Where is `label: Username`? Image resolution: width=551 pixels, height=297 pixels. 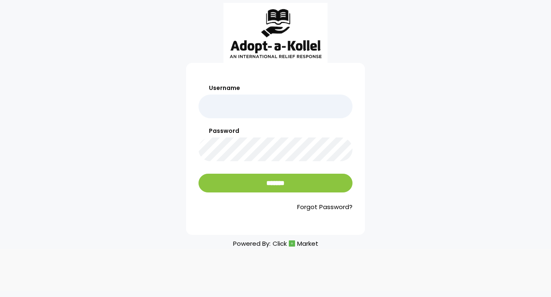
label: Username is located at coordinates (275, 88).